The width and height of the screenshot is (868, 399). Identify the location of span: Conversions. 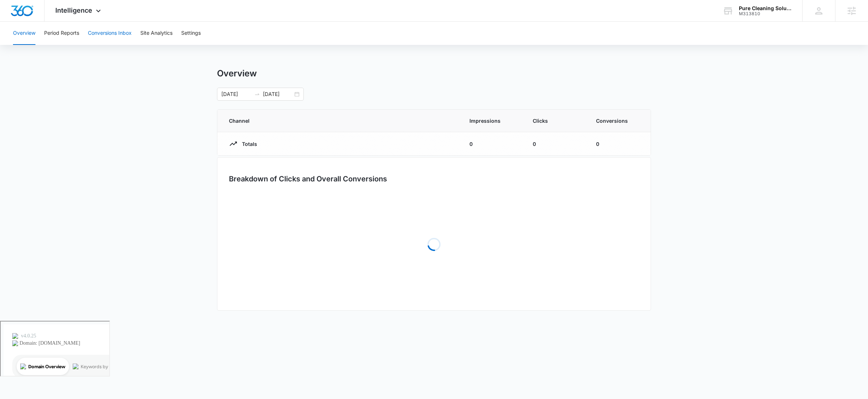
(618, 121).